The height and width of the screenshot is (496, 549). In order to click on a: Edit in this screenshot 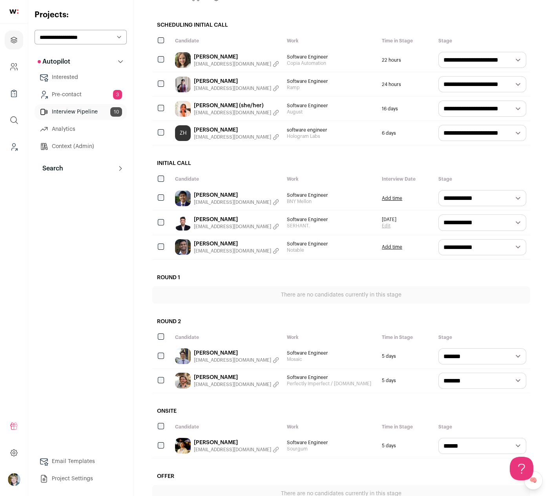, I will do `click(389, 226)`.